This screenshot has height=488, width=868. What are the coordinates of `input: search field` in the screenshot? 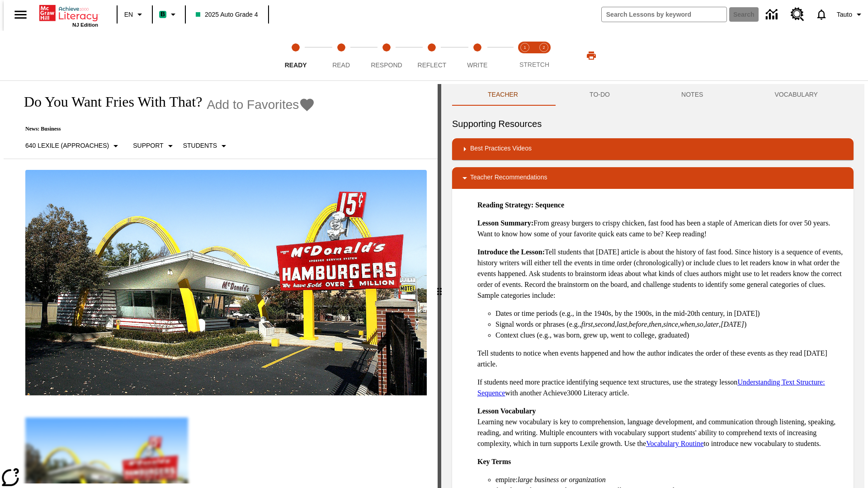 It's located at (664, 14).